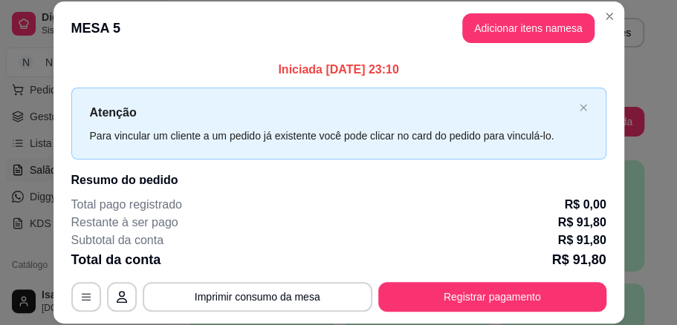 This screenshot has width=677, height=325. What do you see at coordinates (585, 205) in the screenshot?
I see `p: R$ 0,00` at bounding box center [585, 205].